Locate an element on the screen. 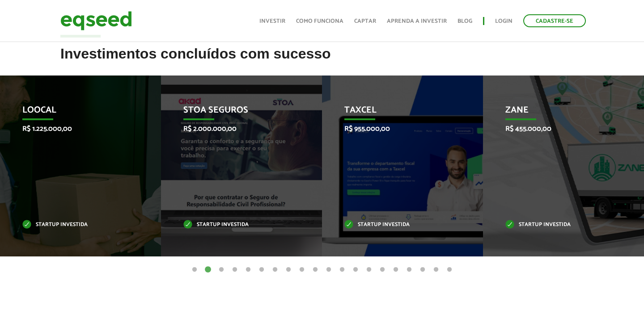 The height and width of the screenshot is (323, 644). a: Captar is located at coordinates (365, 21).